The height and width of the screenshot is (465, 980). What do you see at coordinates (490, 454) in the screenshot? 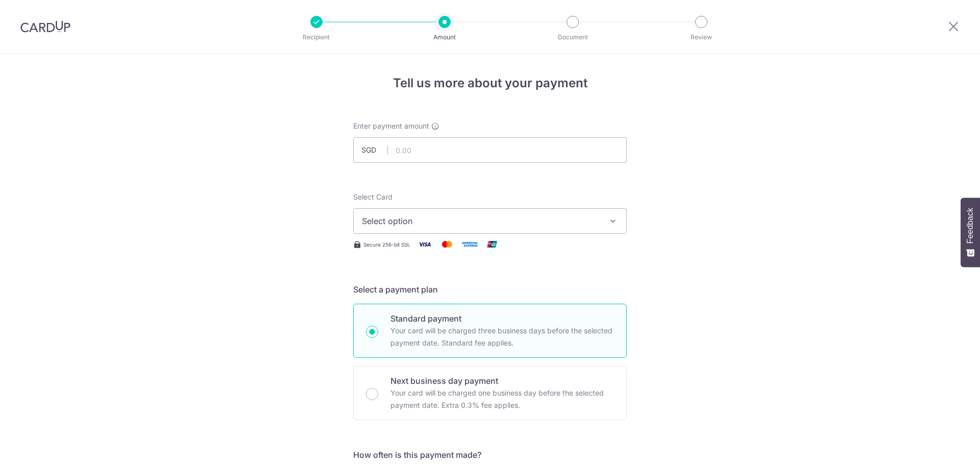
I see `h5: How often is this payment made?` at bounding box center [490, 454].